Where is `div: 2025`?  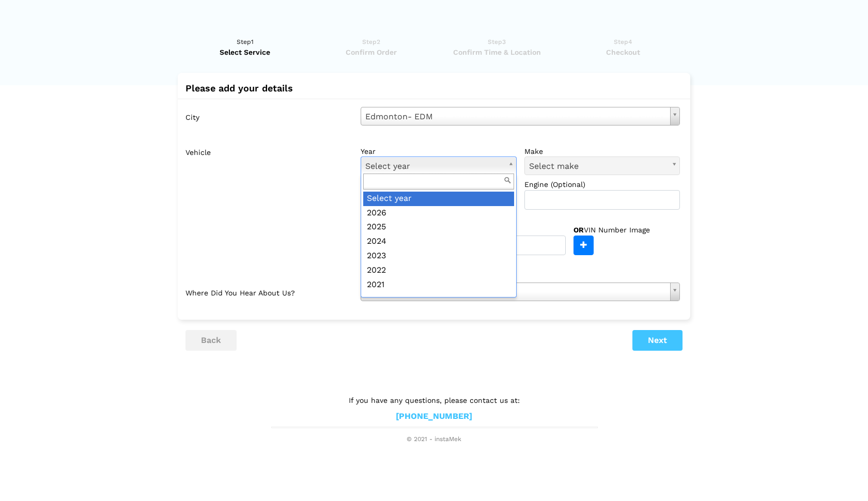
div: 2025 is located at coordinates (439, 227).